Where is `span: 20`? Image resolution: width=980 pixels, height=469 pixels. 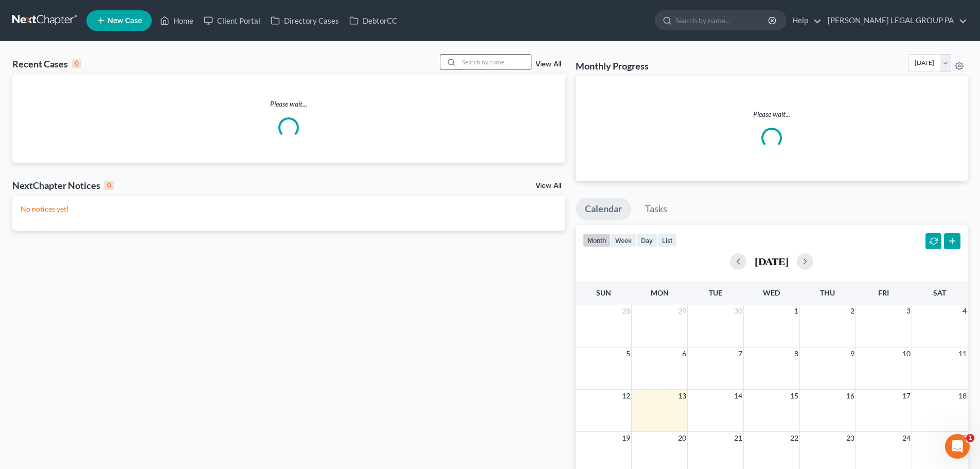 span: 20 is located at coordinates (682, 438).